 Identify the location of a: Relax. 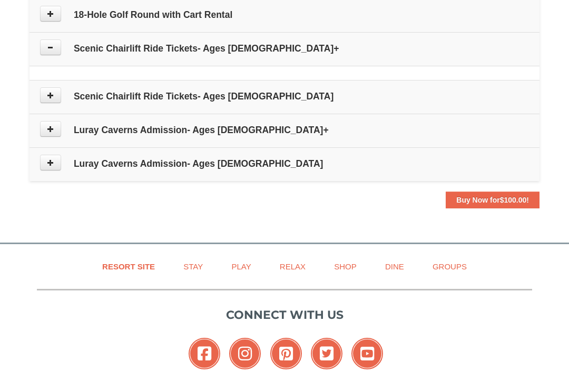
(292, 266).